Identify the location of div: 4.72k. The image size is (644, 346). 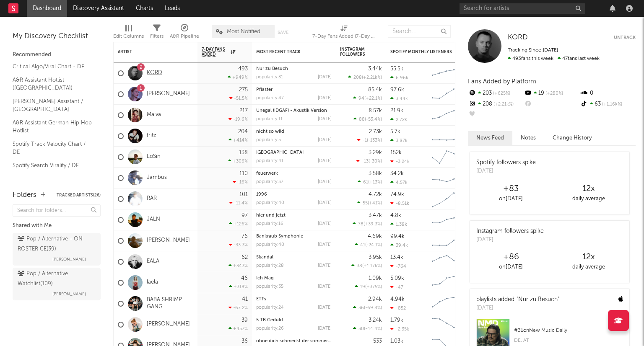
(375, 195).